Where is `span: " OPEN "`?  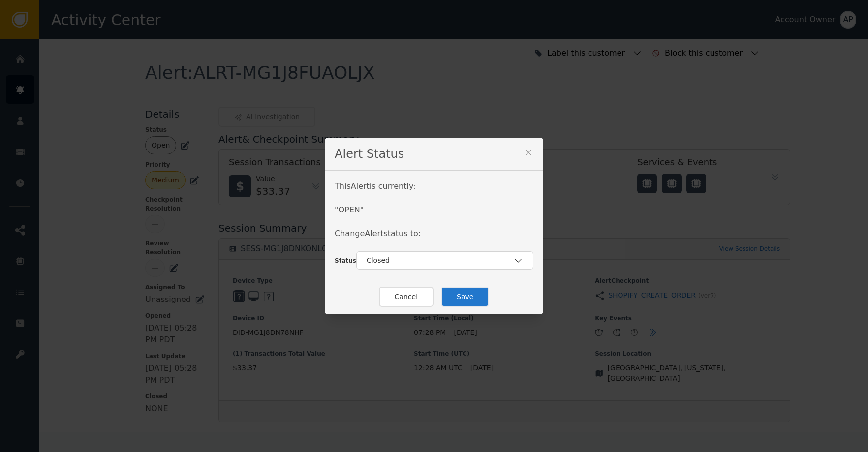 span: " OPEN " is located at coordinates (349, 209).